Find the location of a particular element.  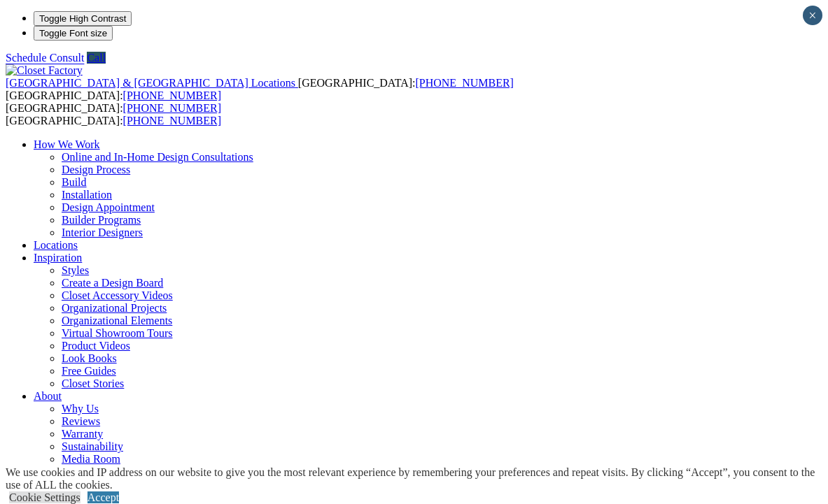

button: Toggle Font size is located at coordinates (73, 33).